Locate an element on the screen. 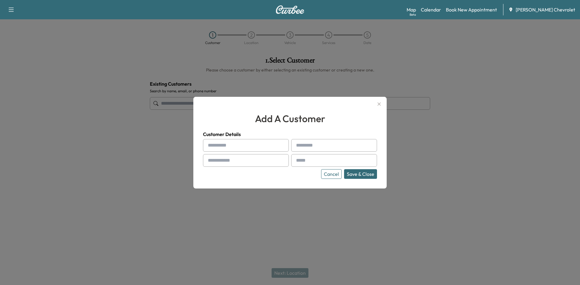 The width and height of the screenshot is (580, 285). a: Calendar is located at coordinates (430, 10).